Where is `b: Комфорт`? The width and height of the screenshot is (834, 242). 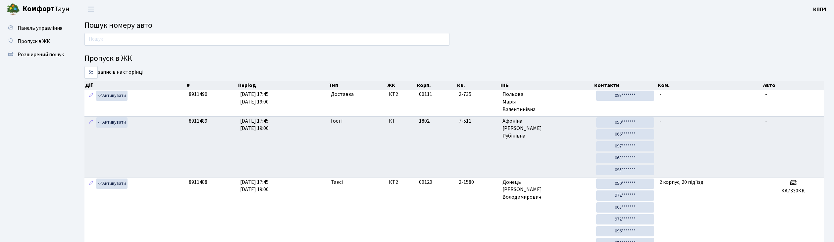 b: Комфорт is located at coordinates (38, 9).